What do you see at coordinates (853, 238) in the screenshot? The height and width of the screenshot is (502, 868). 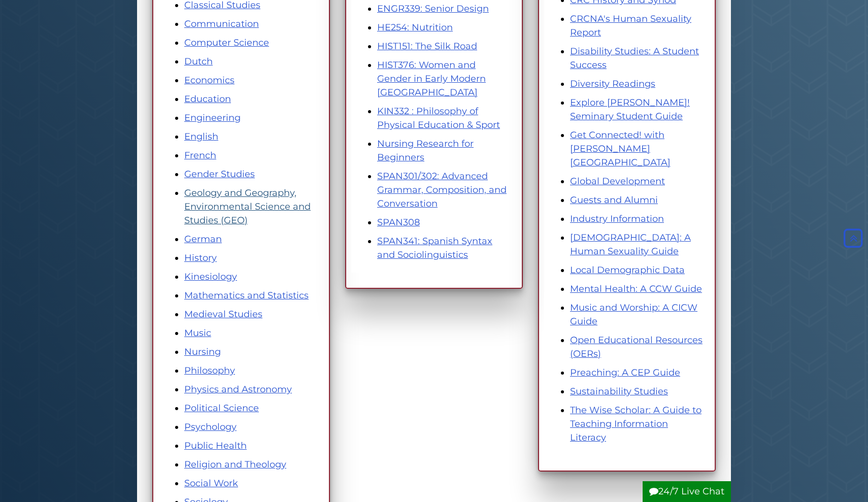 I see `a: Back to Top` at bounding box center [853, 238].